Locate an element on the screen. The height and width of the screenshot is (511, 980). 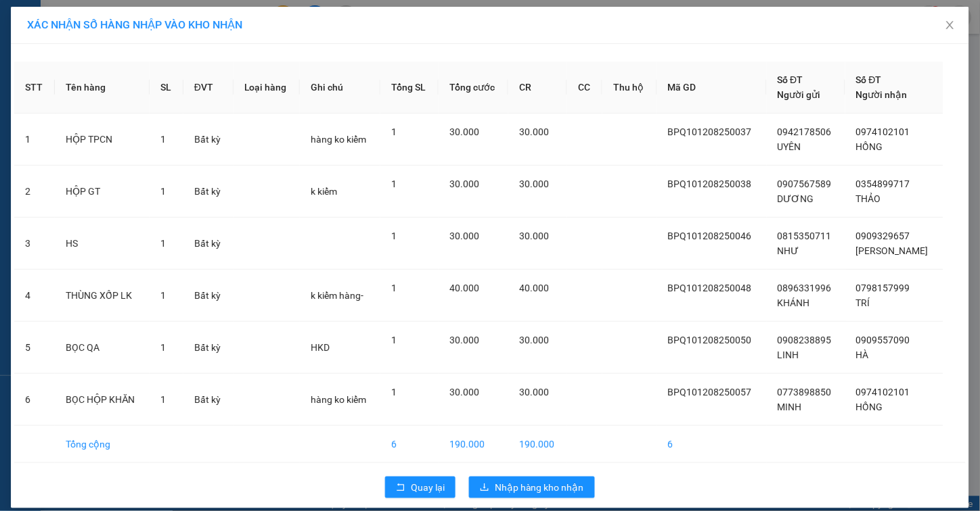
span: 0908238895 is located at coordinates (805, 340).